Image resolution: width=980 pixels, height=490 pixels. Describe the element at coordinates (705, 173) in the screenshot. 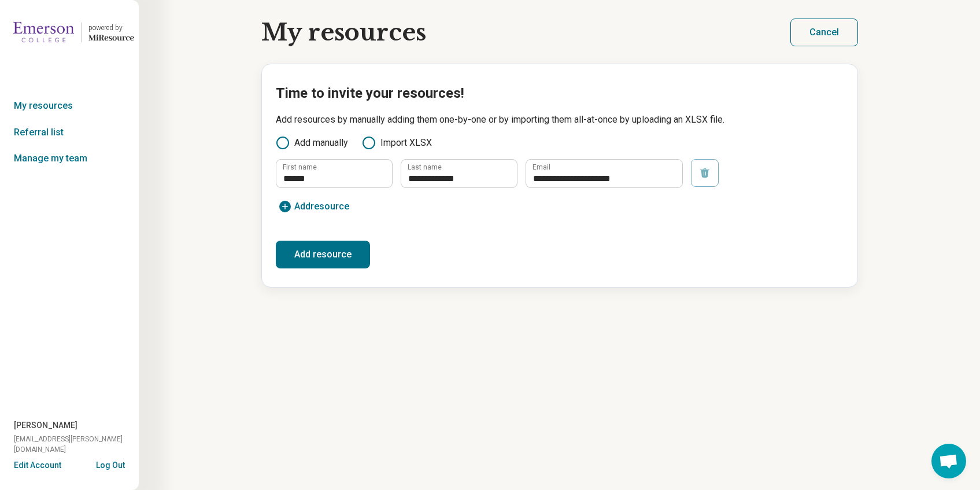

I see `button: Remove` at that location.